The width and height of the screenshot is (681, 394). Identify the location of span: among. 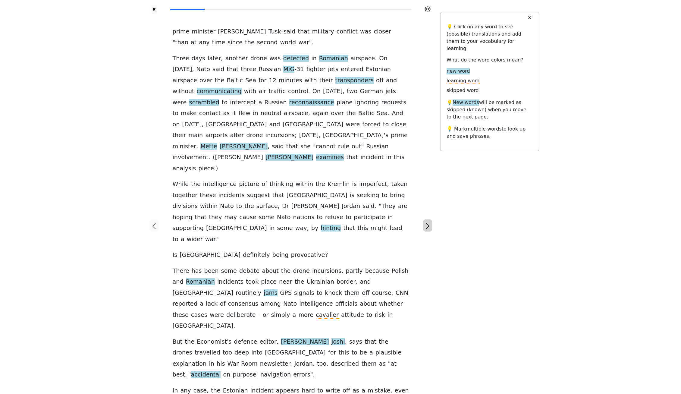
(271, 304).